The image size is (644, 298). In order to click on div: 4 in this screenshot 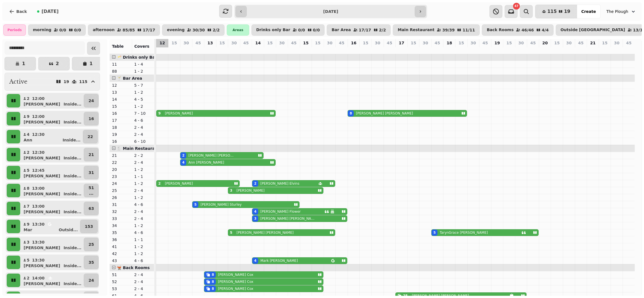, I will do `click(183, 162)`.